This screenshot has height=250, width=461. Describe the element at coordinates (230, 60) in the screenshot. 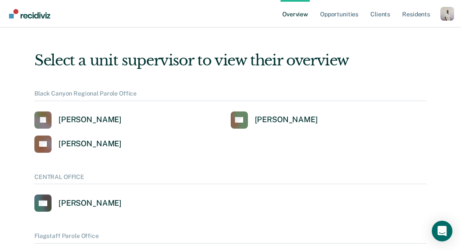

I see `div: Select a unit supervisor to view their overview` at that location.